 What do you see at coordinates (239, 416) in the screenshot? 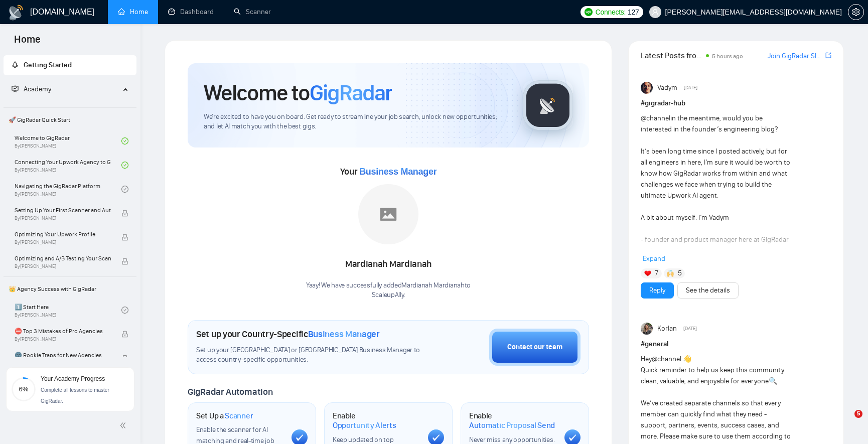
I see `span: Scanner` at bounding box center [239, 416].